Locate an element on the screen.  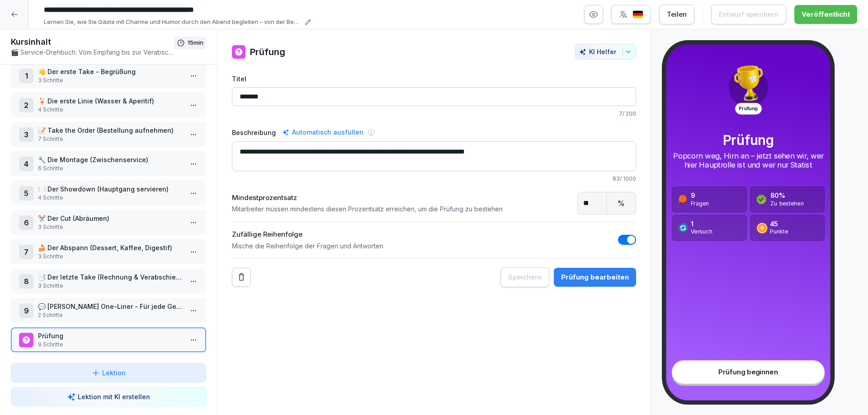
button: KI Helfer is located at coordinates (606, 51).